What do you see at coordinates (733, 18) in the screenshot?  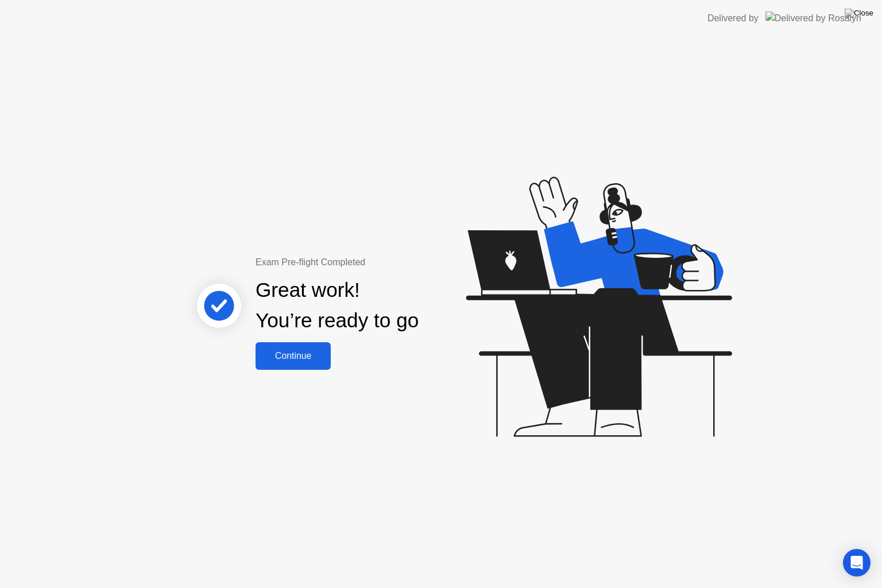 I see `div: Delivered by` at bounding box center [733, 18].